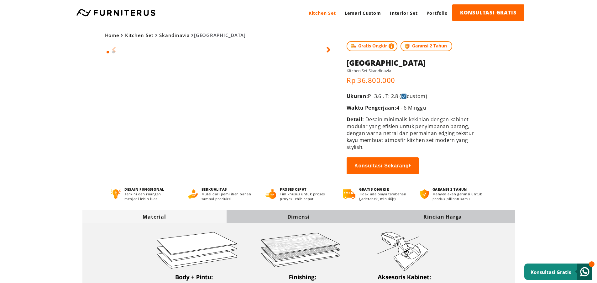 The width and height of the screenshot is (597, 283). Describe the element at coordinates (150, 189) in the screenshot. I see `h4: DESAIN FUNGSIONAL` at that location.